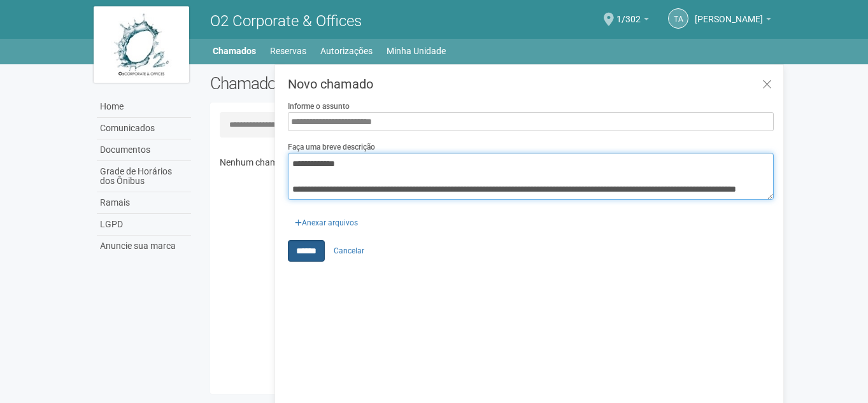  Describe the element at coordinates (287, 51) in the screenshot. I see `a: Reservas` at that location.